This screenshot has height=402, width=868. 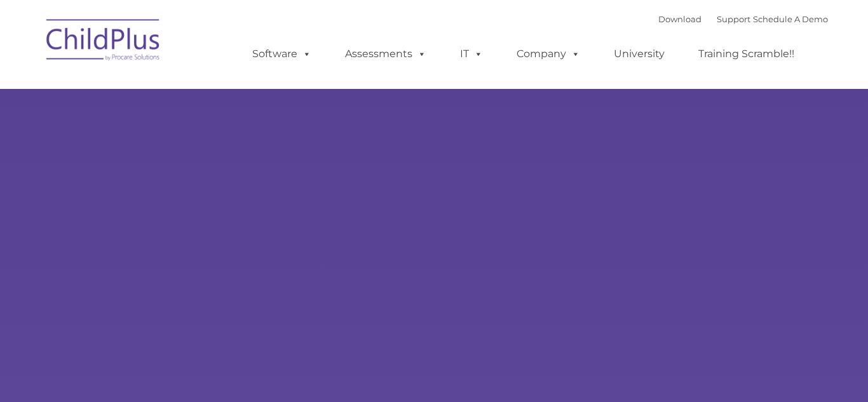 I want to click on a: IT, so click(x=472, y=54).